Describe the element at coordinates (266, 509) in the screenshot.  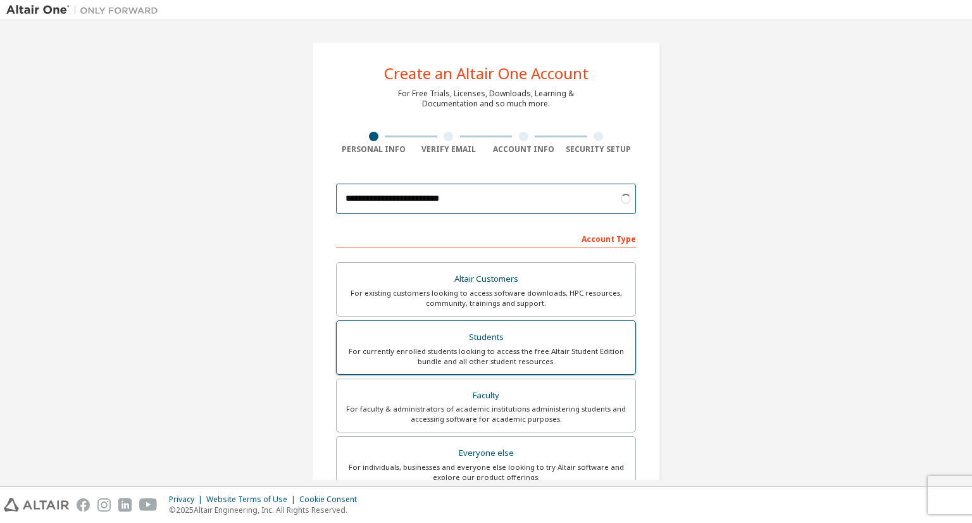
I see `p: © 2025 Altair Engineering, Inc. All Rights Reserved.` at that location.